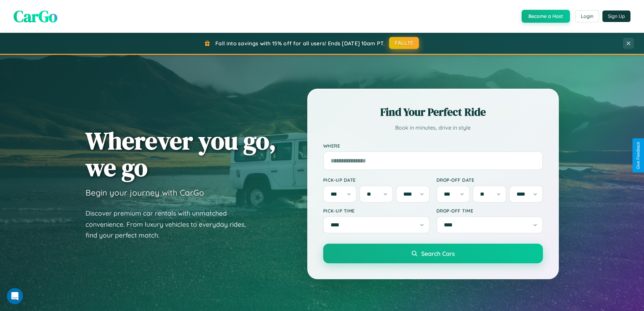 This screenshot has width=644, height=311. I want to click on label: Drop-off Date, so click(490, 180).